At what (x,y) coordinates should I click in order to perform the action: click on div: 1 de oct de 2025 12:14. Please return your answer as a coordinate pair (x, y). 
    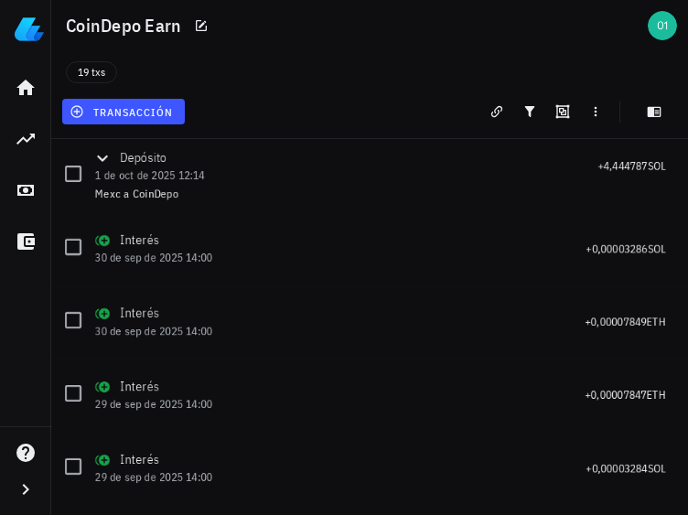
    Looking at the image, I should click on (150, 176).